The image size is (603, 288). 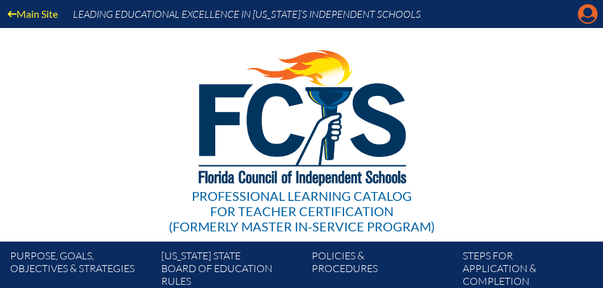 I want to click on a: Professional Learning Catalog for Teacher Certification(formerly Master In-service Program), so click(x=301, y=131).